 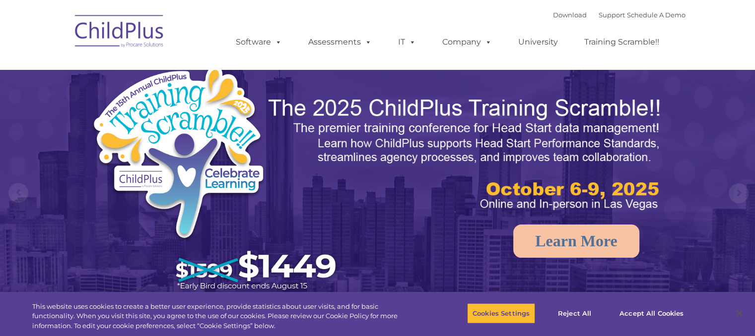 What do you see at coordinates (574, 314) in the screenshot?
I see `button: Reject All` at bounding box center [574, 314].